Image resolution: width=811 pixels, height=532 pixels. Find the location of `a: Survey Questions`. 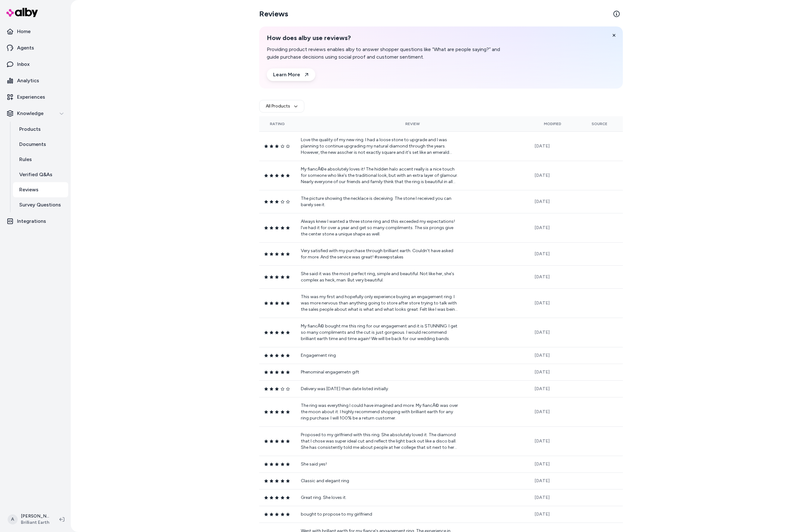

a: Survey Questions is located at coordinates (40, 205).